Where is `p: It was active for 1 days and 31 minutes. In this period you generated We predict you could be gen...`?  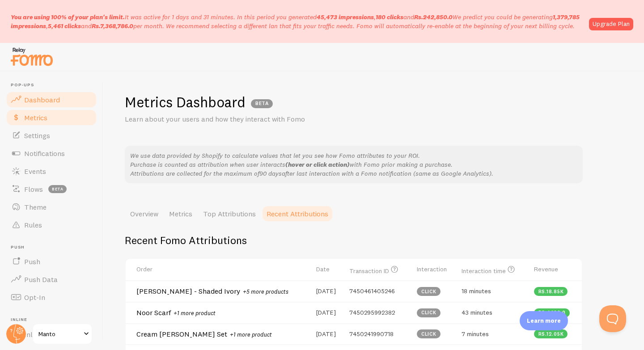
p: It was active for 1 days and 31 minutes. In this period you generated We predict you could be gen... is located at coordinates (297, 22).